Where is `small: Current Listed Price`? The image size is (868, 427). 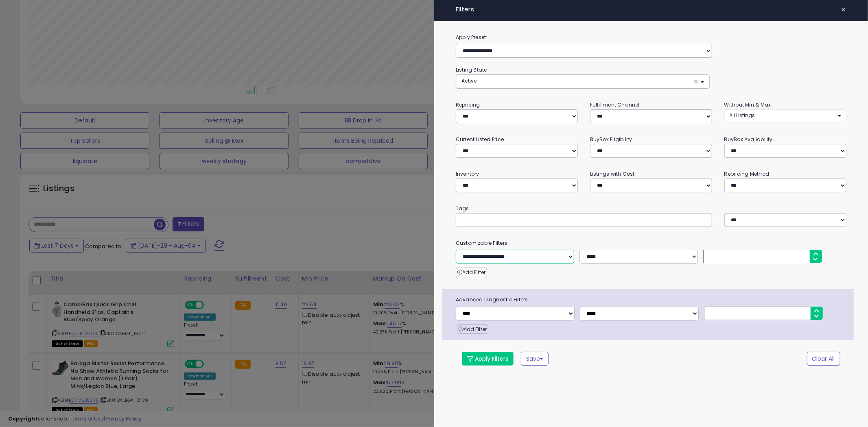 small: Current Listed Price is located at coordinates (480, 139).